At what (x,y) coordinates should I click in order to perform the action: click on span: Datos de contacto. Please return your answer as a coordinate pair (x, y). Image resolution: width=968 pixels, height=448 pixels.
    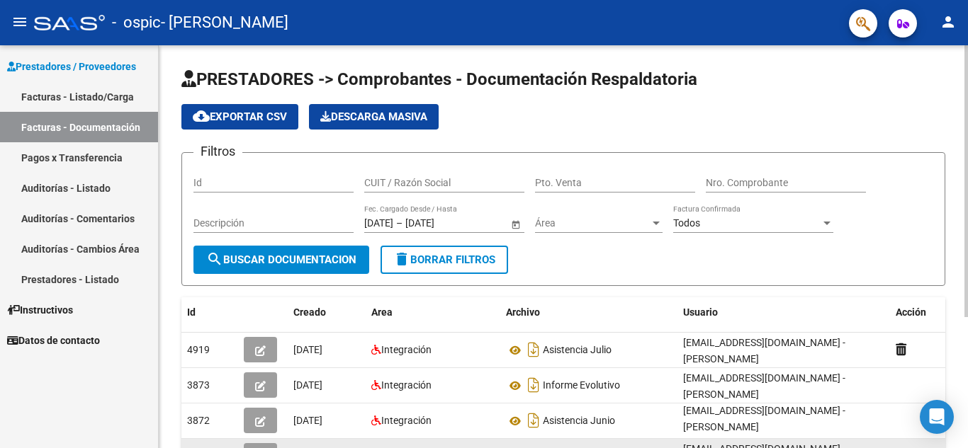
    Looking at the image, I should click on (53, 341).